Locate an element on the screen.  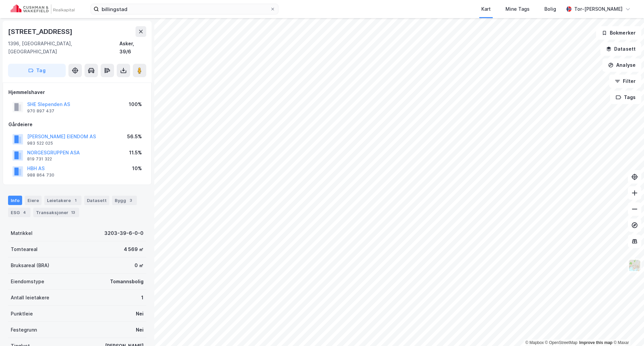
div: Bygg is located at coordinates (124, 200).